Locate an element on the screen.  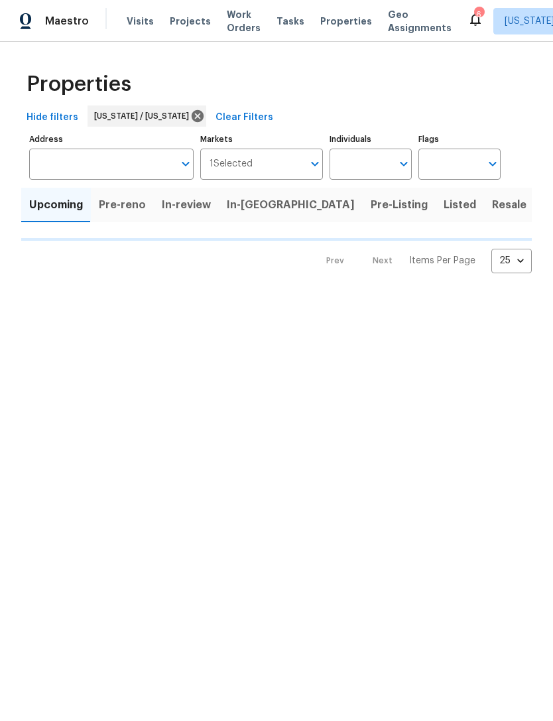
button: Hide filters is located at coordinates (52, 117).